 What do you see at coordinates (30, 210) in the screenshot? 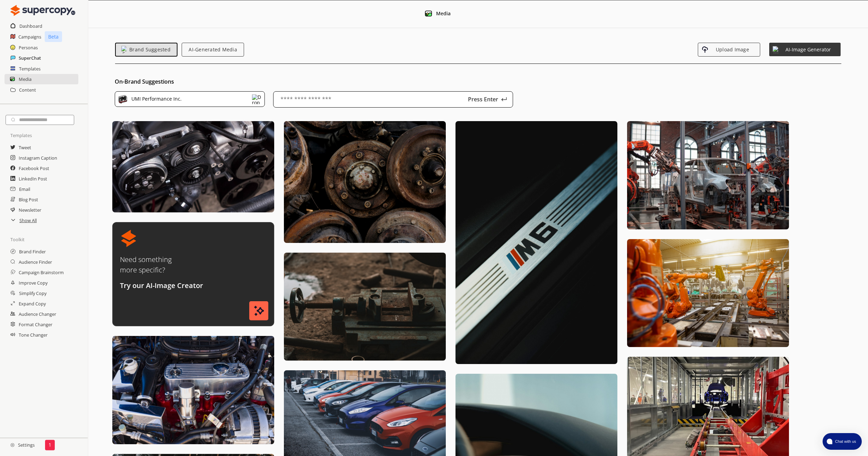
I see `h2: Newsletter` at bounding box center [30, 210].